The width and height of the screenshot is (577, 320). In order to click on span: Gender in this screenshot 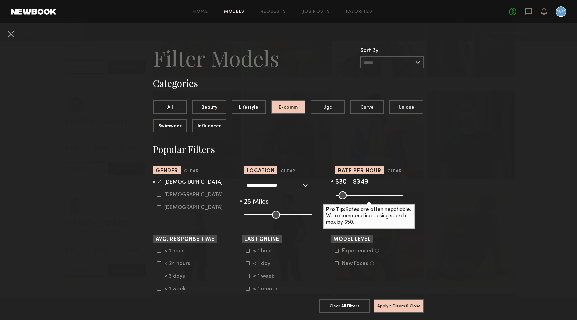, I will do `click(167, 171)`.